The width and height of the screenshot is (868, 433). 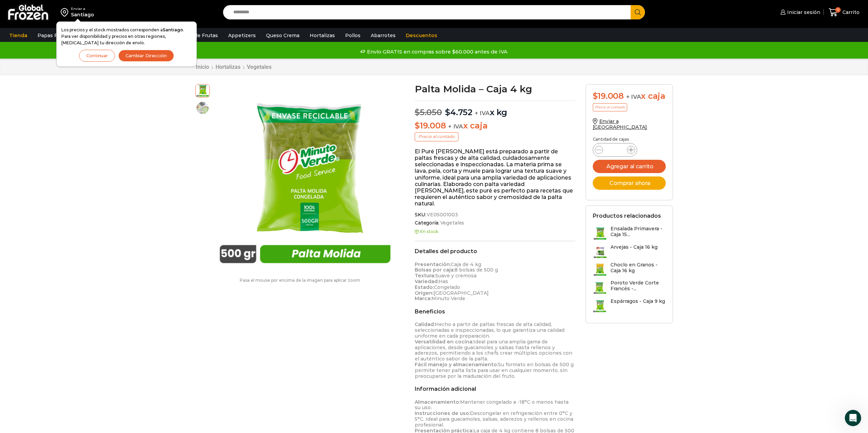 I want to click on strong: Calidad:, so click(x=425, y=325).